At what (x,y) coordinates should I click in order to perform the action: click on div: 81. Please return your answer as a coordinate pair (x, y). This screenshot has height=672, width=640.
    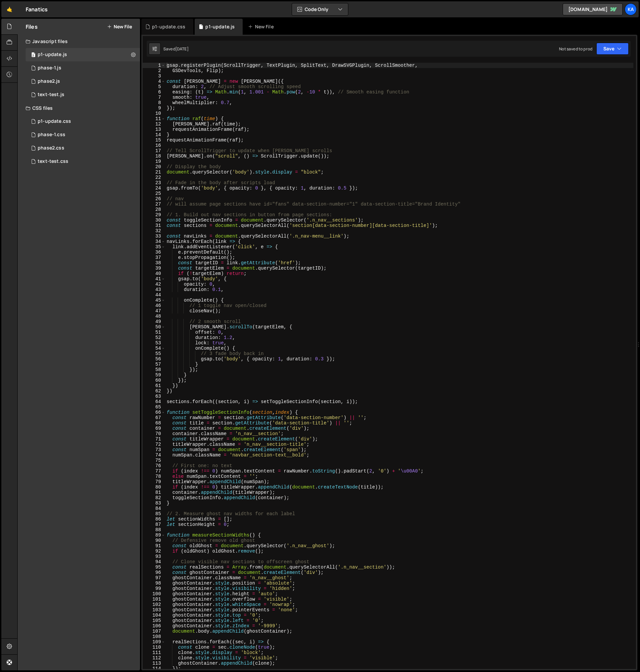
    Looking at the image, I should click on (154, 493).